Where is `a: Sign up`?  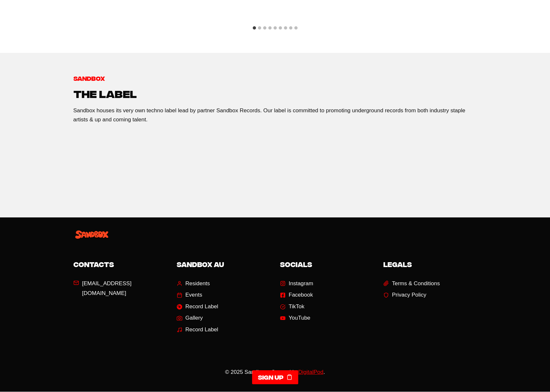
a: Sign up is located at coordinates (275, 377).